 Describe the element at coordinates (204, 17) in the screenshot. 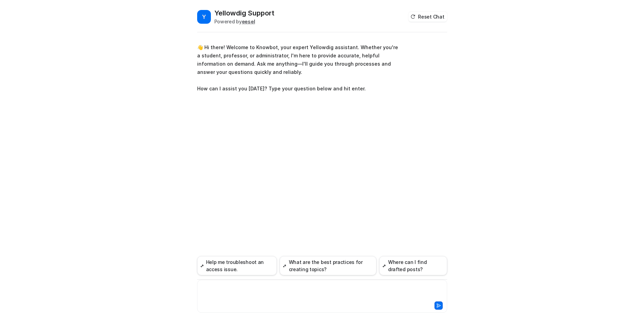

I see `span: Y` at that location.